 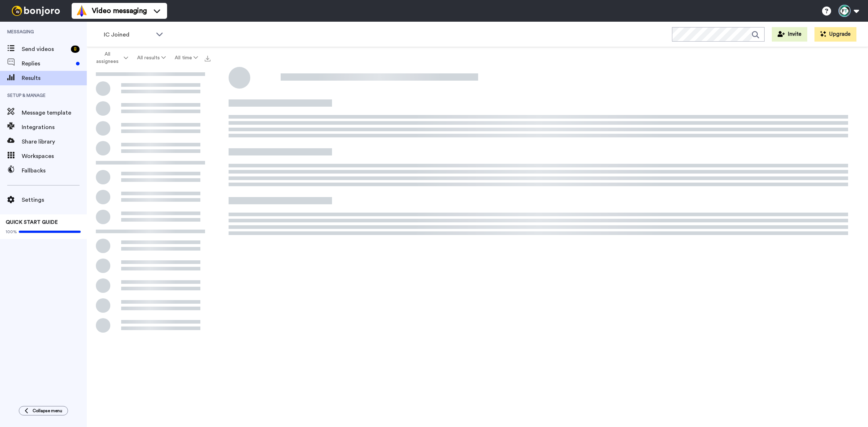 What do you see at coordinates (790, 35) in the screenshot?
I see `button: Invite` at bounding box center [790, 35].